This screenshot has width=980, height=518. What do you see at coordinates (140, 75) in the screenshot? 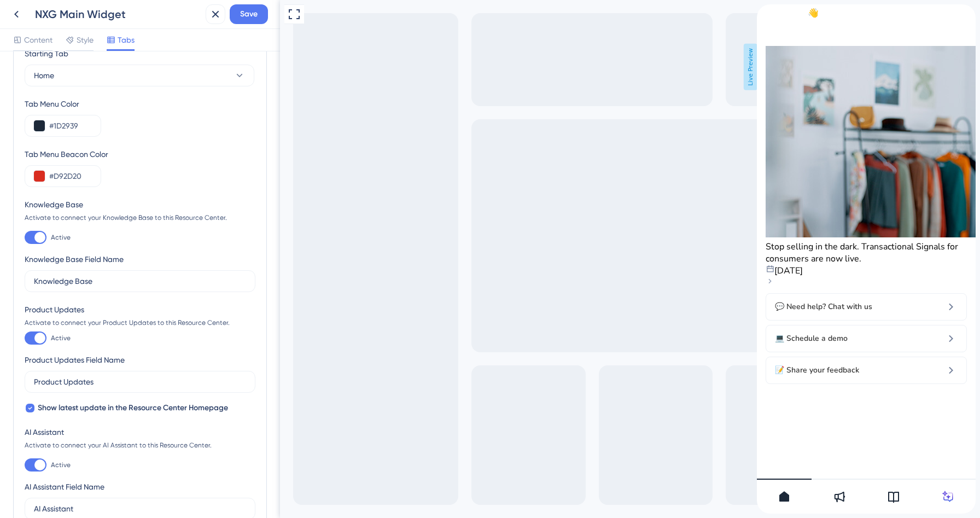
I see `button: Home` at bounding box center [140, 75].